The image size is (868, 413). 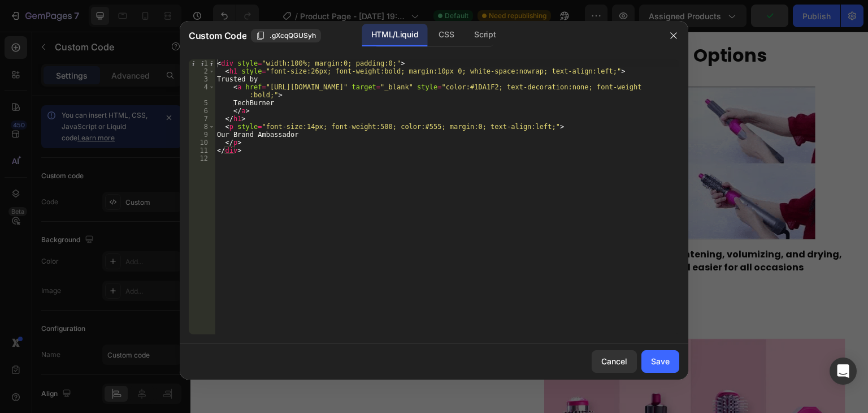 What do you see at coordinates (202, 63) in the screenshot?
I see `div: 1` at bounding box center [202, 63].